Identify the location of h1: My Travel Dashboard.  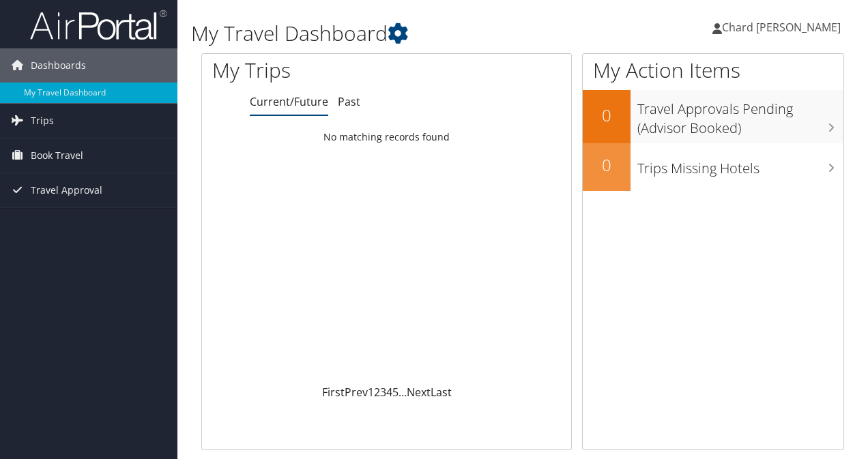
(412, 33).